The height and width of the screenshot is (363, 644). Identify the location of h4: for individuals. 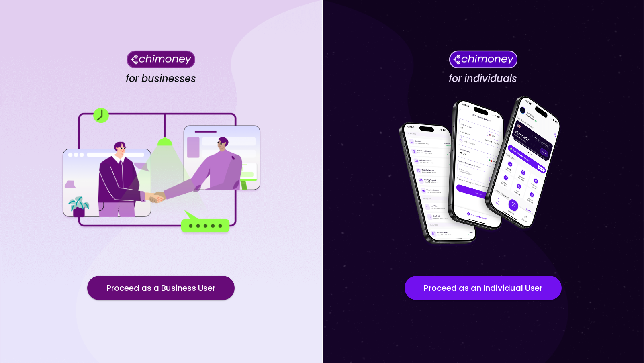
(483, 79).